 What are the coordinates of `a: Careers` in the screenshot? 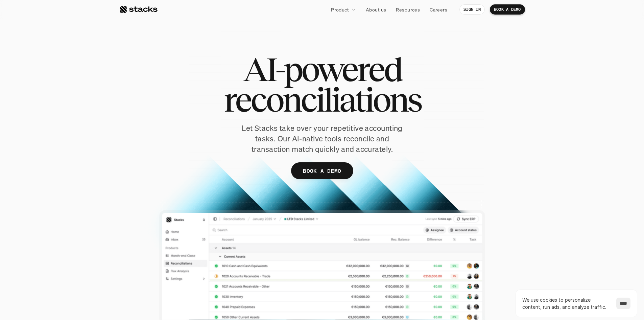 It's located at (438, 9).